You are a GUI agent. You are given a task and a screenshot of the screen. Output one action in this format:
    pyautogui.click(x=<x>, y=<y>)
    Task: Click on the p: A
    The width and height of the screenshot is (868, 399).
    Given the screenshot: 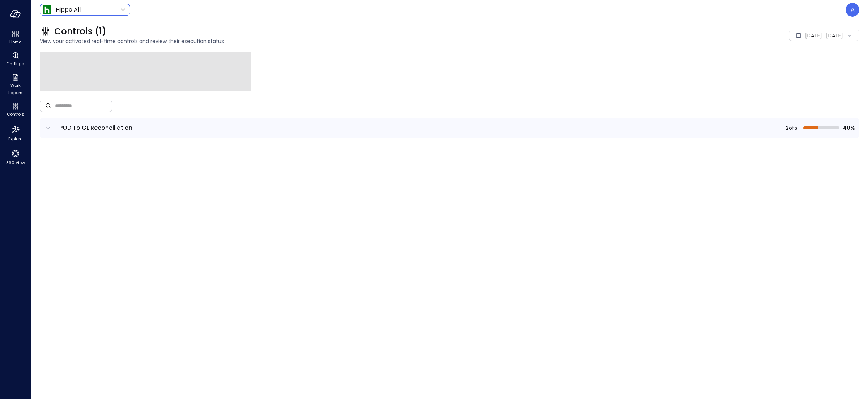 What is the action you would take?
    pyautogui.click(x=852, y=10)
    